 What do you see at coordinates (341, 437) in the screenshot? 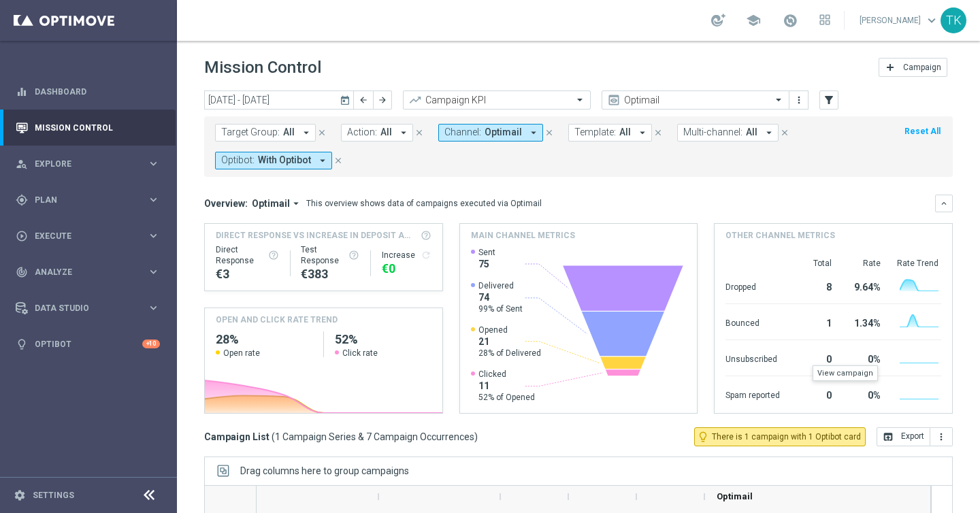
I see `h3: Campaign List` at bounding box center [341, 437].